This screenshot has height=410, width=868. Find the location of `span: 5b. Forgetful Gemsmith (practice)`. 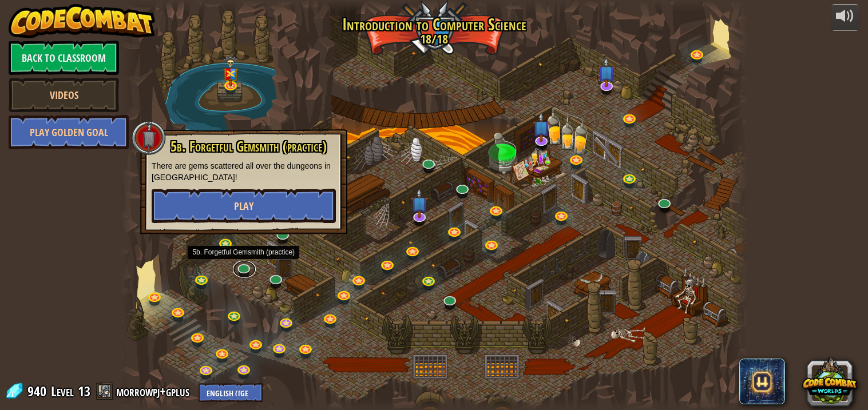

span: 5b. Forgetful Gemsmith (practice) is located at coordinates (248, 146).